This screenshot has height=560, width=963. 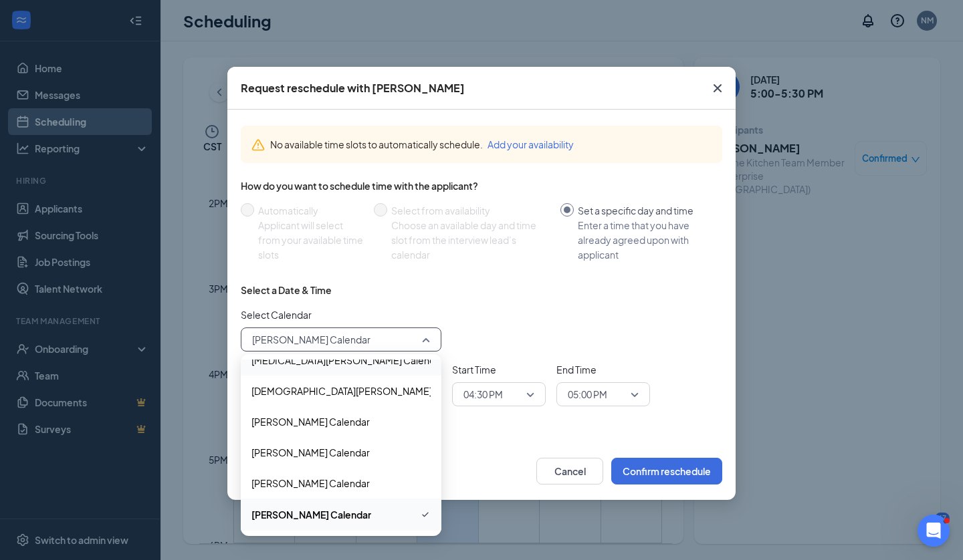 I want to click on div: How do you want to schedule time with the applicant?, so click(x=481, y=186).